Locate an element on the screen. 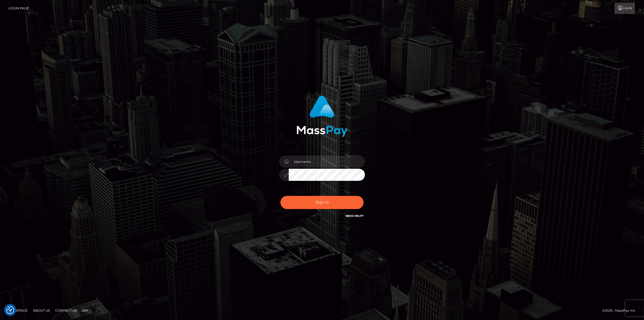 The image size is (644, 320). a: API is located at coordinates (85, 310).